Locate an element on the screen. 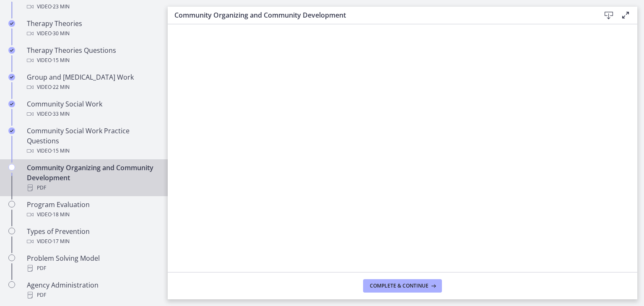  span: · 17 min is located at coordinates (60, 241).